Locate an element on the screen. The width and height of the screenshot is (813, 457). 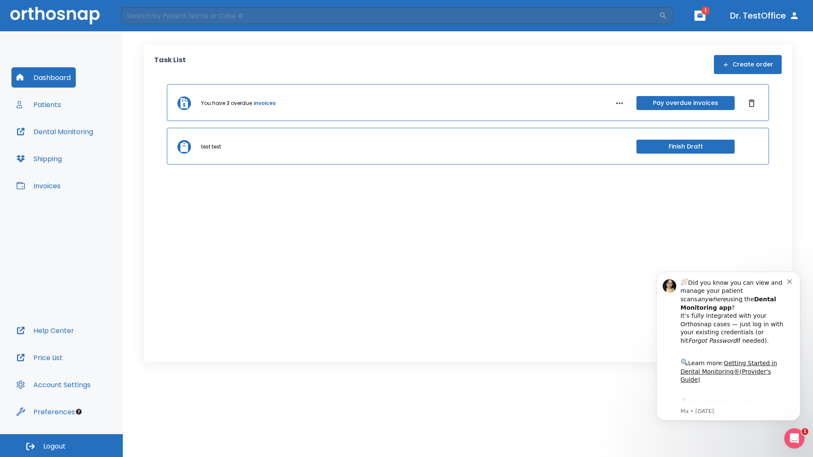
p: Message from Ma, sent 2w ago is located at coordinates (90, 152).